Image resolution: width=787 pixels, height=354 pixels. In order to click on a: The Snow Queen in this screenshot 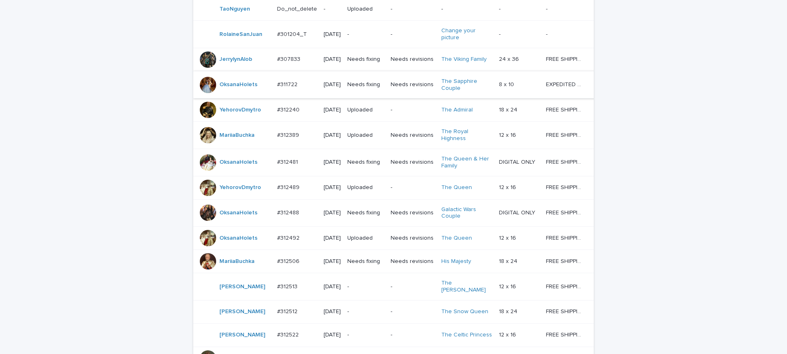, I will do `click(465, 312)`.